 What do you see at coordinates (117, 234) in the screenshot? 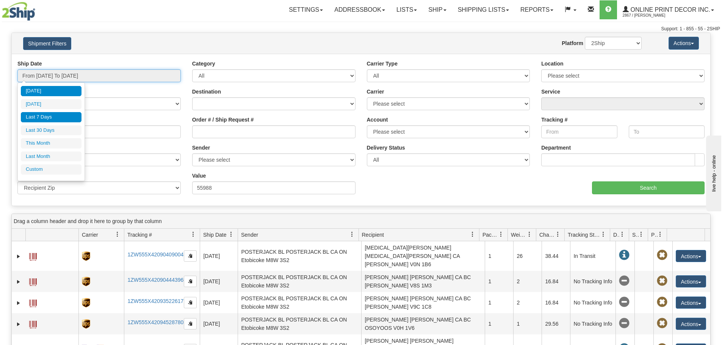
I see `a: Carrier filter column settings` at bounding box center [117, 234].